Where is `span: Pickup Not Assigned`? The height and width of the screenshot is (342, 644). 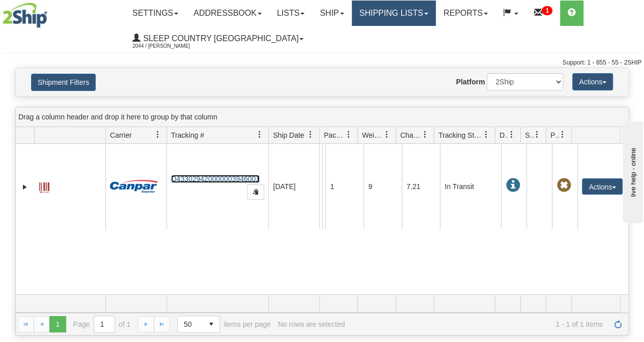
span: Pickup Not Assigned is located at coordinates (564, 185).